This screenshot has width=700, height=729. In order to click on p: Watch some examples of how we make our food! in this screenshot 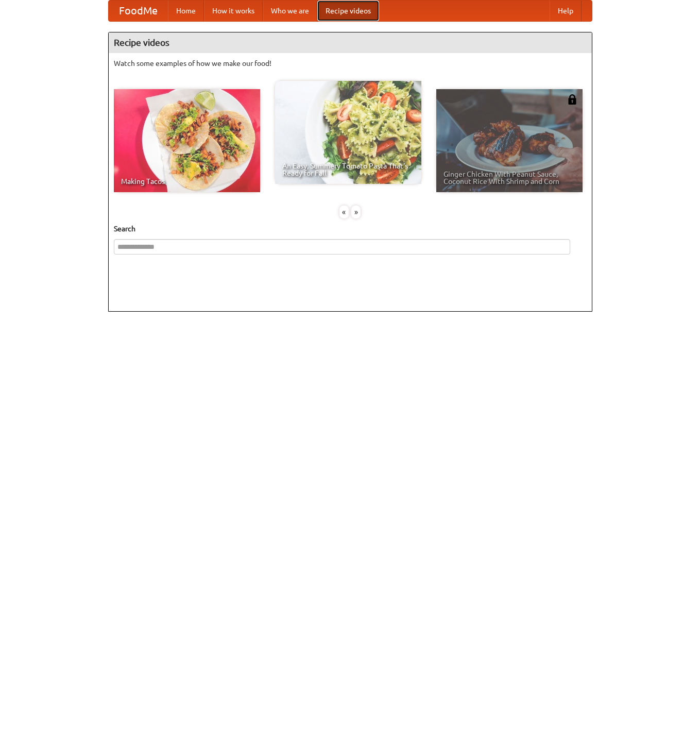, I will do `click(350, 63)`.